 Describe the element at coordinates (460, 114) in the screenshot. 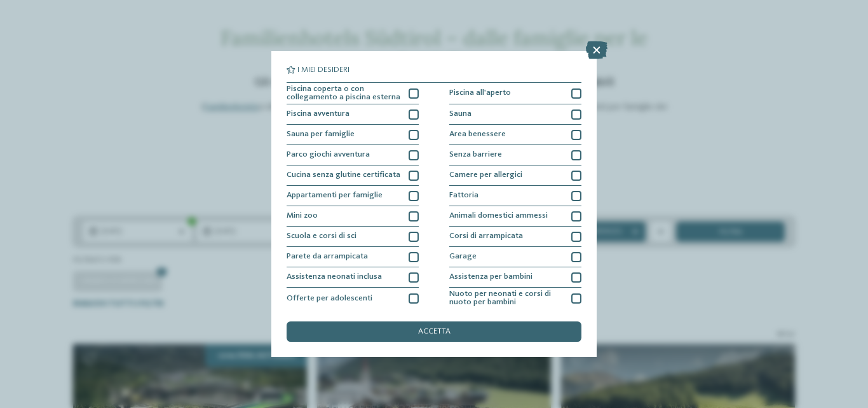

I see `span: Sauna` at that location.